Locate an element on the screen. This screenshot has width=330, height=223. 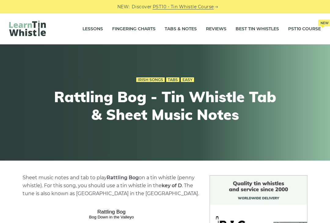
a: Lessons is located at coordinates (93, 29).